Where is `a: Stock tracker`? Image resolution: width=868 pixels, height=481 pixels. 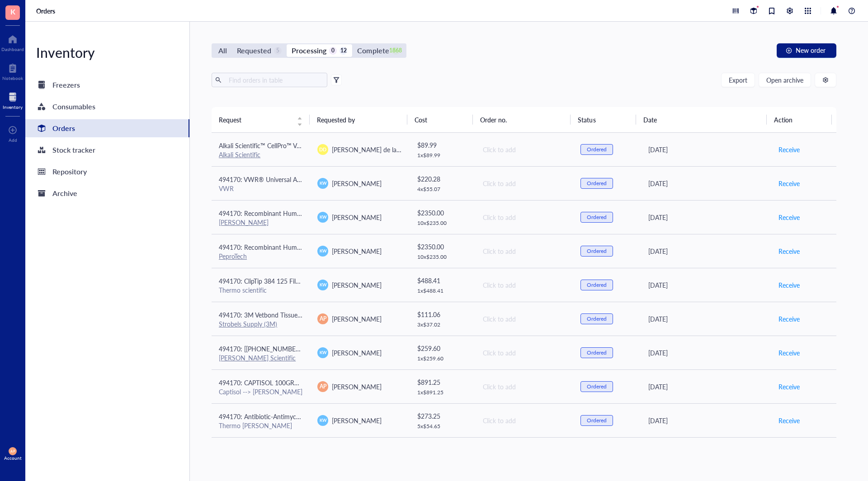
a: Stock tracker is located at coordinates (107, 150).